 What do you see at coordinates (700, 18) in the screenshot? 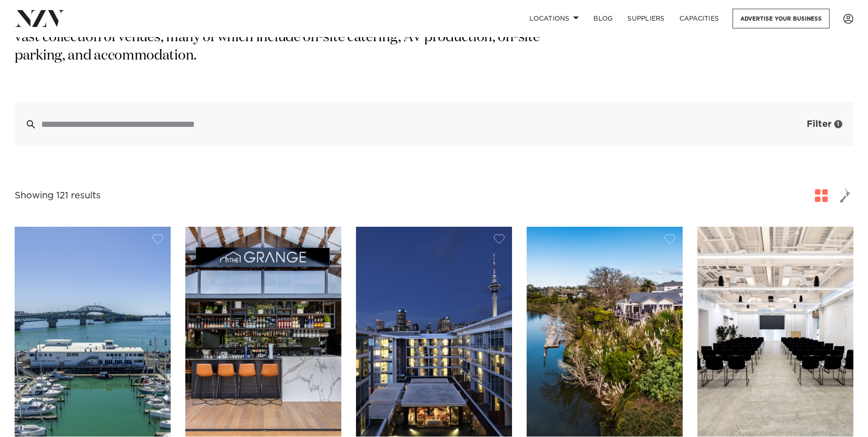
I see `a: Capacities` at bounding box center [700, 18].